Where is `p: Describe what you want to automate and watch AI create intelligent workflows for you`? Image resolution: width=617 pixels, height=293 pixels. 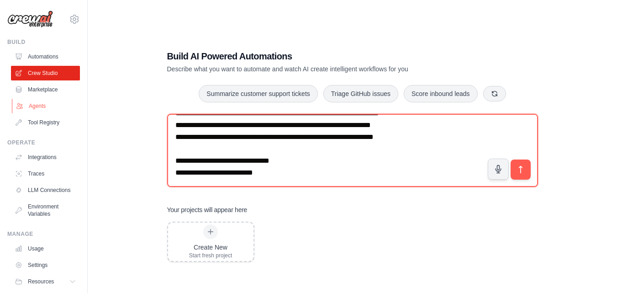 p: Describe what you want to automate and watch AI create intelligent workflows for you is located at coordinates (321, 69).